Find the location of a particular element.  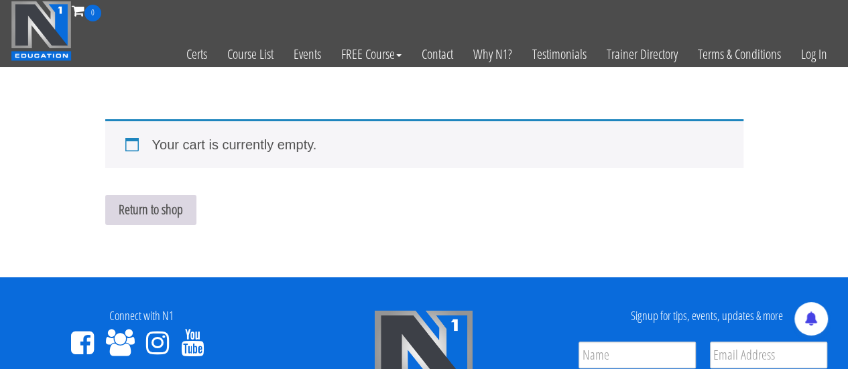

img: n1-education is located at coordinates (41, 31).